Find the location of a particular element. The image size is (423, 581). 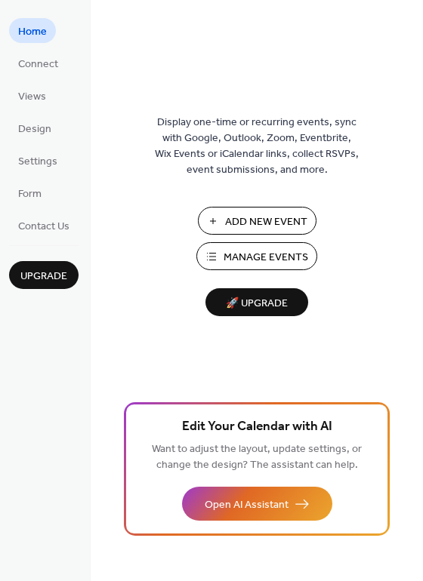

button: Add New Event is located at coordinates (257, 220).